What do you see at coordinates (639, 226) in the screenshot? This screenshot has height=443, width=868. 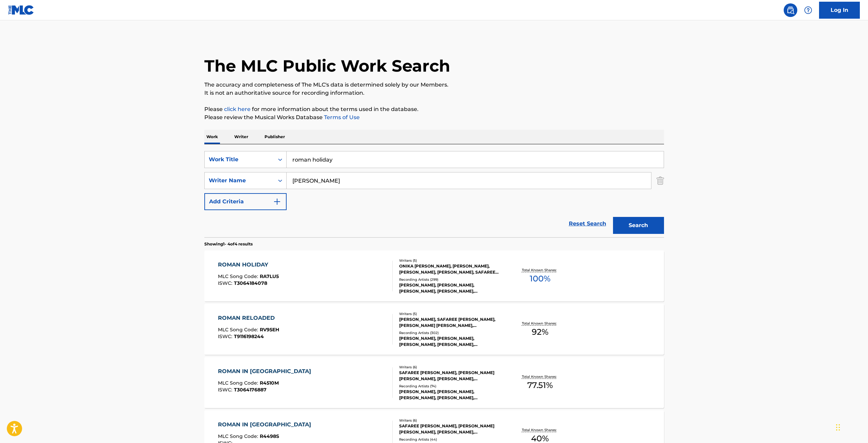 I see `button: Search` at bounding box center [639, 226].